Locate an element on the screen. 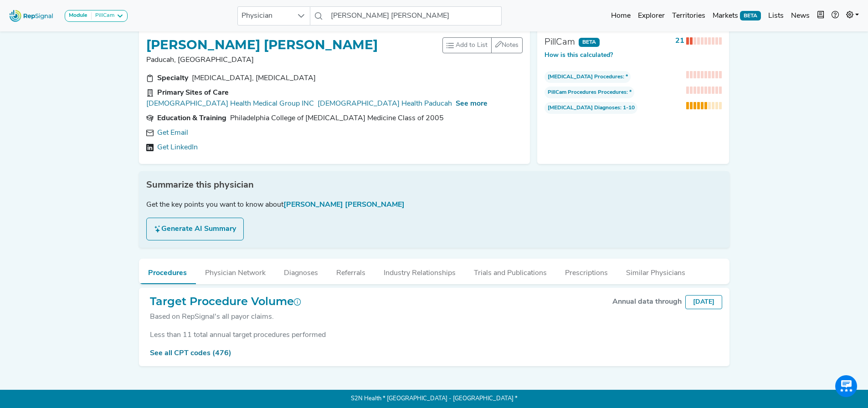  div: Specialty is located at coordinates (172, 79).